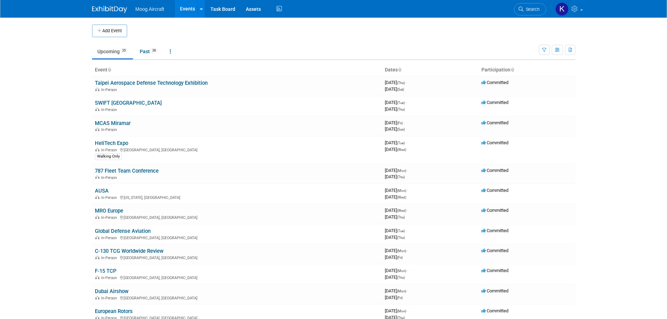  Describe the element at coordinates (123, 231) in the screenshot. I see `a: Global Defense Aviation` at that location.